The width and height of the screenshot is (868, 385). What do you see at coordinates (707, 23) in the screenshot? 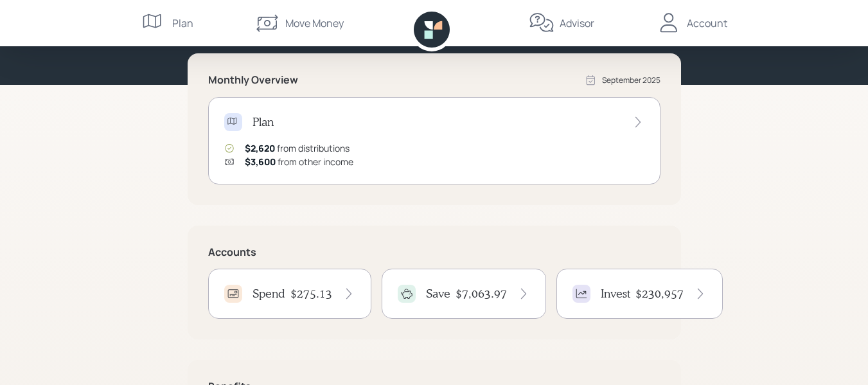
I see `div: Account` at bounding box center [707, 23].